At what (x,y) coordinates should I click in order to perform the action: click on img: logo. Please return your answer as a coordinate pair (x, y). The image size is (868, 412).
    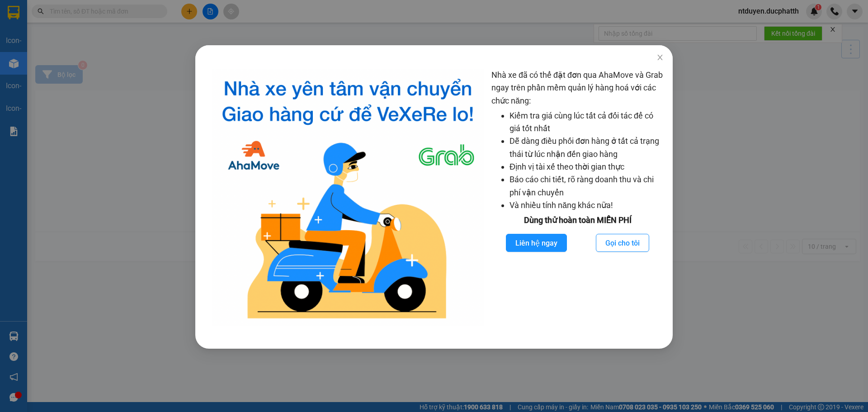
    Looking at the image, I should click on (347, 197).